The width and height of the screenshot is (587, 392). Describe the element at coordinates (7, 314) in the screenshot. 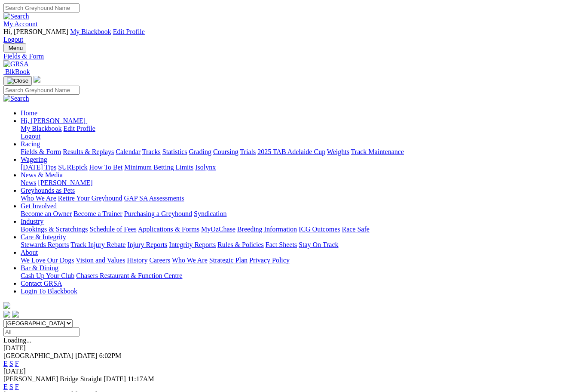

I see `img: facebook.svg` at that location.